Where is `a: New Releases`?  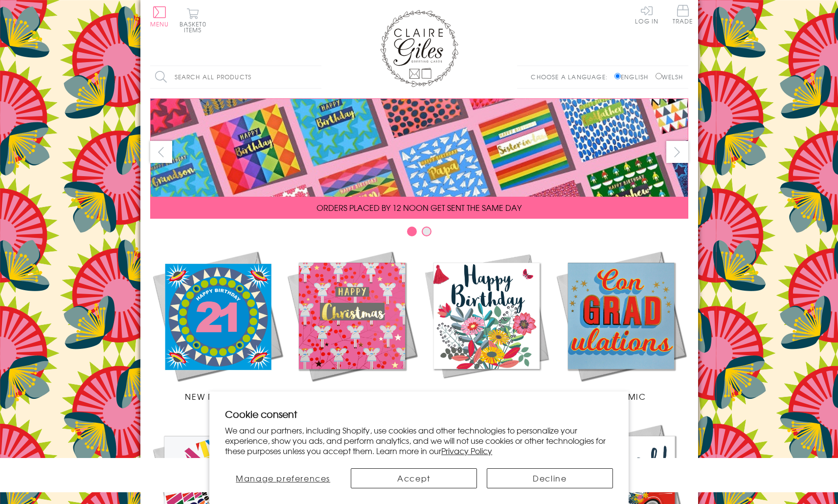 a: New Releases is located at coordinates (217, 325).